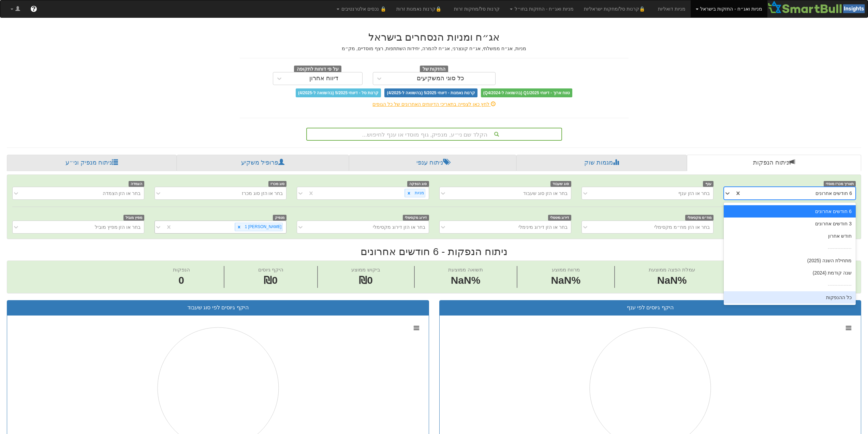  Describe the element at coordinates (118, 227) in the screenshot. I see `div: בחר או הזן מפיץ מוביל` at that location.